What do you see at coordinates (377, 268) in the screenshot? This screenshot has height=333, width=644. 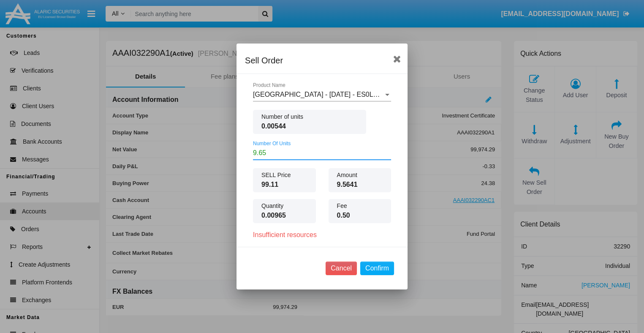 I see `button: Confirm` at bounding box center [377, 268].